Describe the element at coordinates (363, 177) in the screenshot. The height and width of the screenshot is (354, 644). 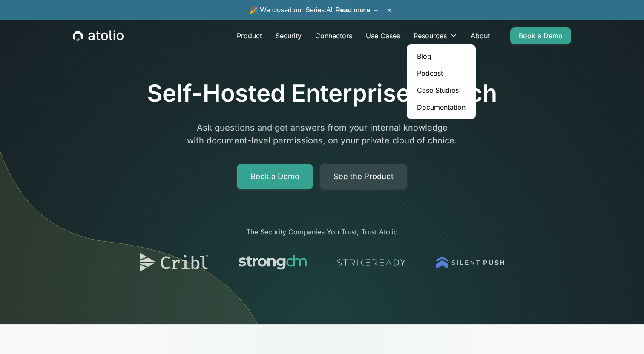
I see `a: See the Product` at that location.